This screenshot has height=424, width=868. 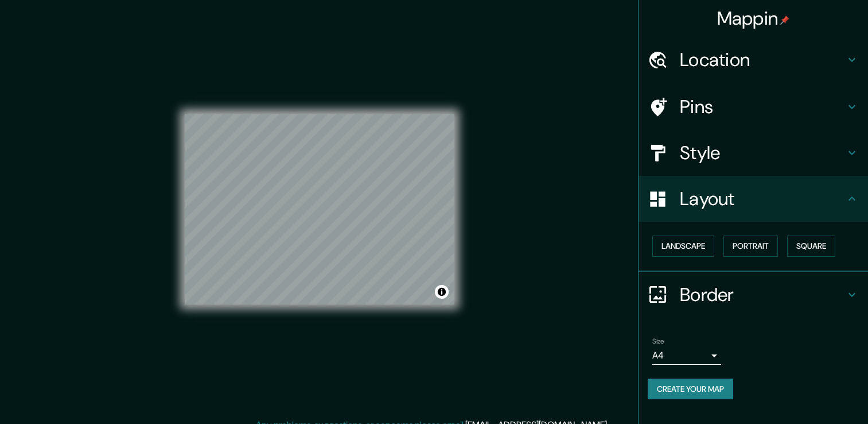 I want to click on div: Style, so click(x=753, y=153).